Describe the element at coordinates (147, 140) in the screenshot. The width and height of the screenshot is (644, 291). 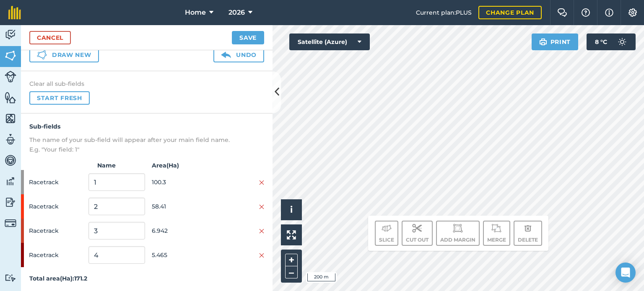
I see `p: The name of your sub-field will appear after your main field name.` at that location.